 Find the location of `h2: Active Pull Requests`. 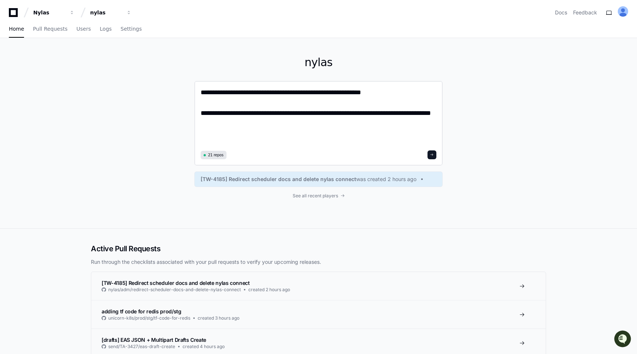

h2: Active Pull Requests is located at coordinates (318, 248).